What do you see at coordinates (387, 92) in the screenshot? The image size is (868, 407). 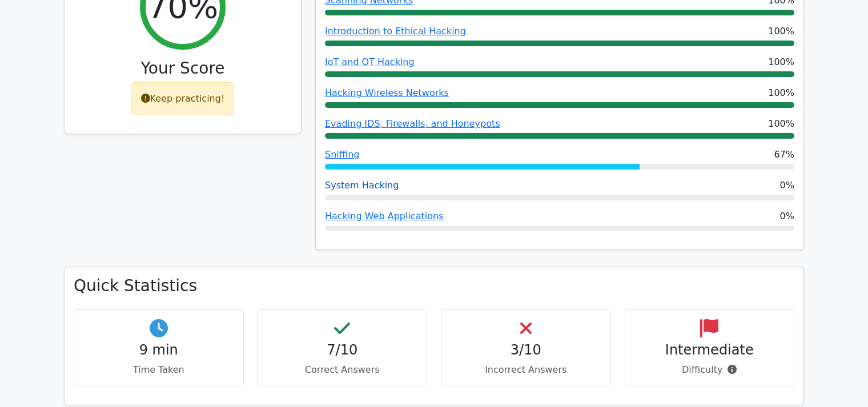 I see `a: Hacking Wireless Networks` at bounding box center [387, 92].